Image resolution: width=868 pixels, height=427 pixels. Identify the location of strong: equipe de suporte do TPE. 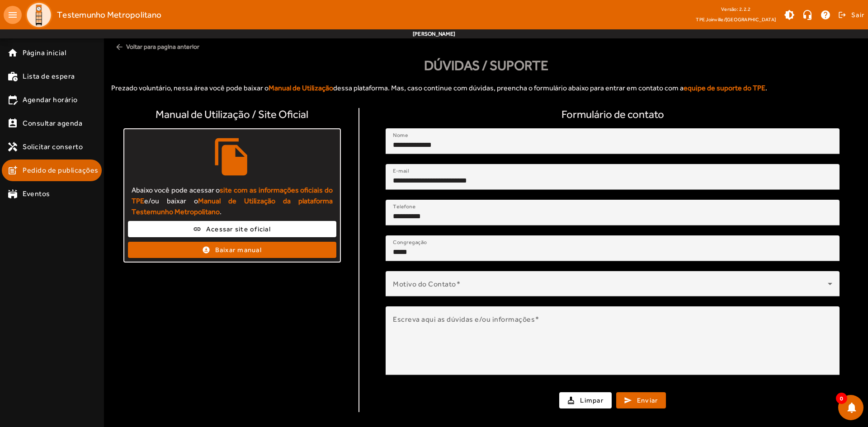
(724, 88).